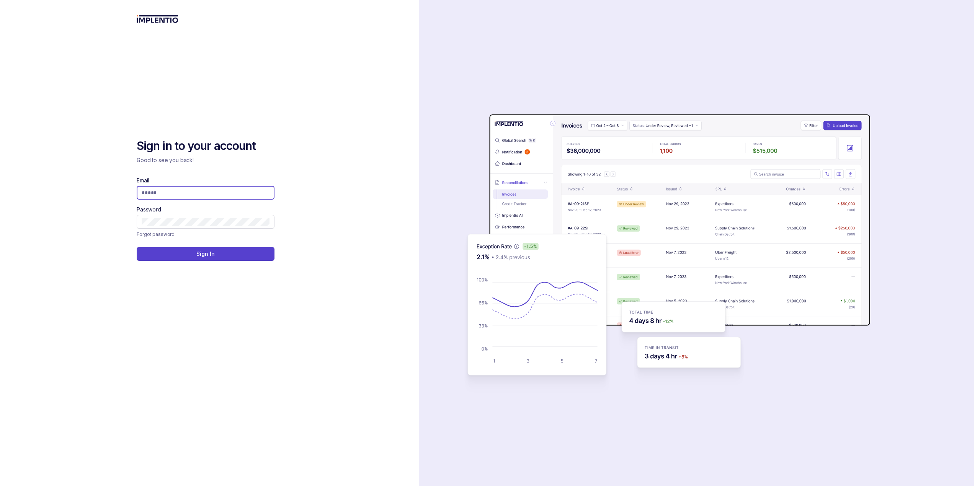 The image size is (980, 486). What do you see at coordinates (205, 160) in the screenshot?
I see `p: Good to see you back!` at bounding box center [205, 160].